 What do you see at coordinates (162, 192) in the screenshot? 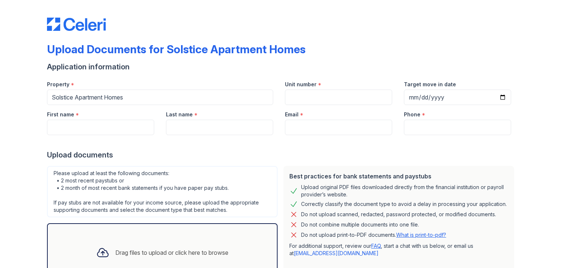
I see `div: Please upload at least the following documents: • 2 most recent paystubs or • 2 month of most rec...` at bounding box center [162, 192].